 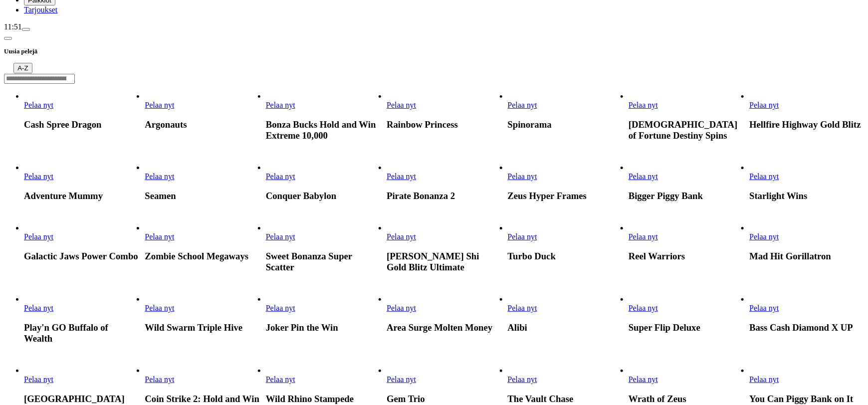 I want to click on a: Argonauts, so click(x=159, y=105).